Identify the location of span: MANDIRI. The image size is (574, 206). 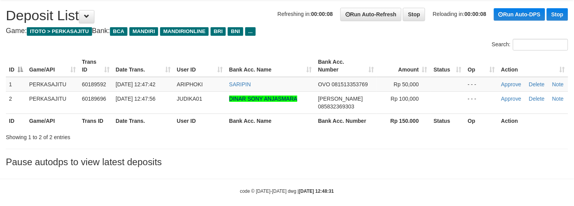
(144, 31).